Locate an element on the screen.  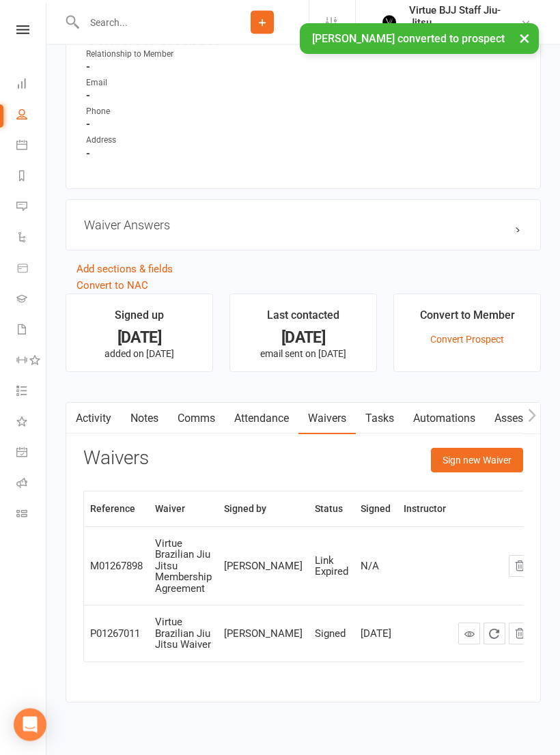
div: Convert to Member is located at coordinates (467, 319).